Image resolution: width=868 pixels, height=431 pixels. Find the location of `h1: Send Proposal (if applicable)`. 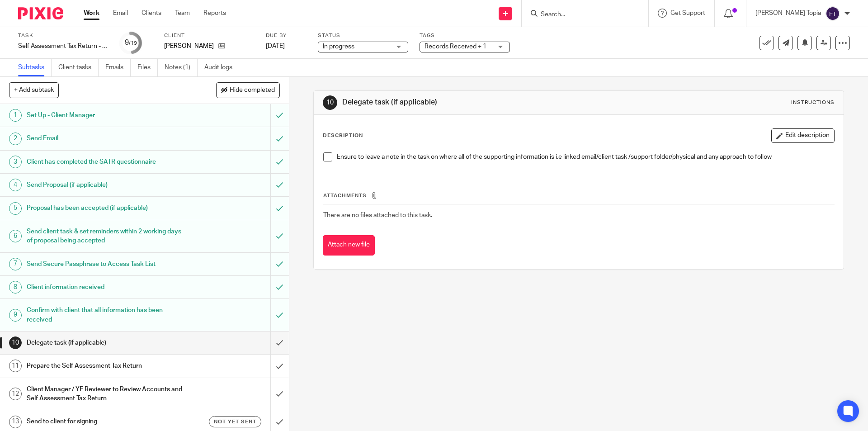

h1: Send Proposal (if applicable) is located at coordinates (105, 185).